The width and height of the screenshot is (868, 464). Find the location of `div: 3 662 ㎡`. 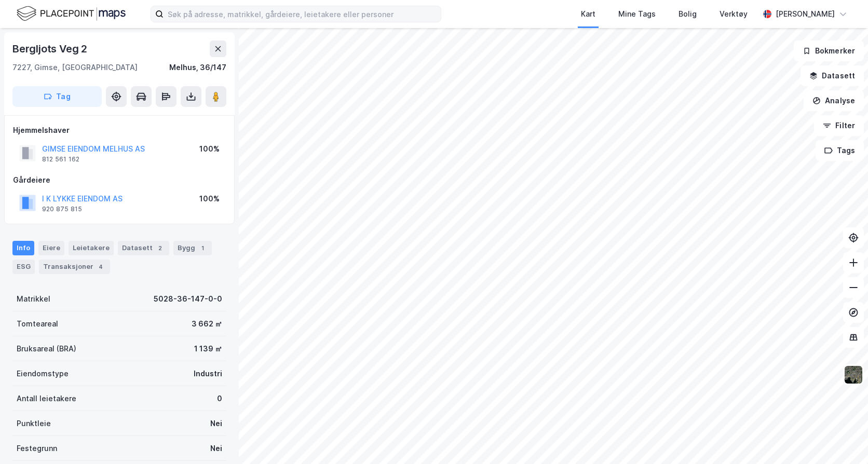

div: 3 662 ㎡ is located at coordinates (207, 324).